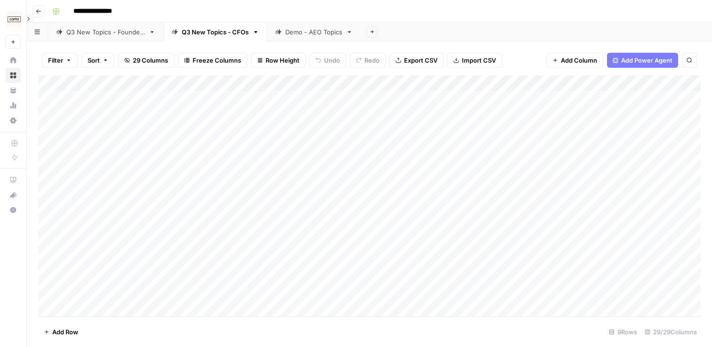 This screenshot has height=347, width=712. Describe the element at coordinates (106, 32) in the screenshot. I see `div: Q3 New Topics - Founders` at that location.